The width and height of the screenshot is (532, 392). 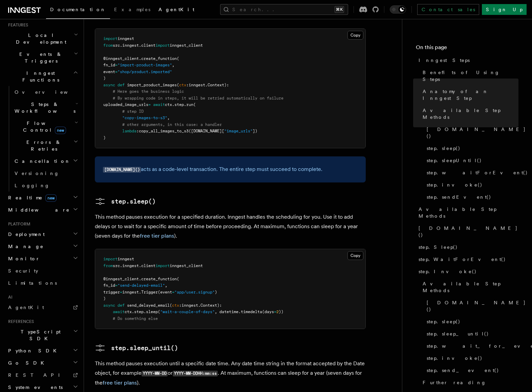 What do you see at coordinates (109, 72) in the screenshot?
I see `span: event` at bounding box center [109, 72].